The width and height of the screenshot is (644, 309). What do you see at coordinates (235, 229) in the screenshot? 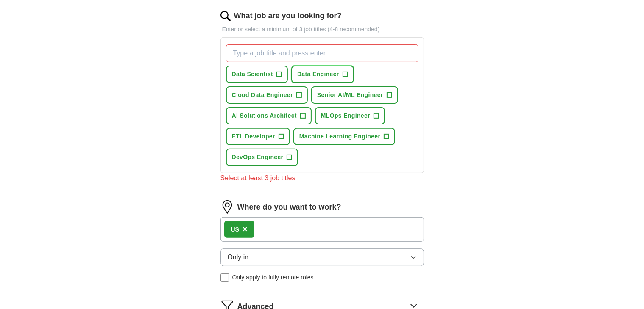
I see `div: US` at bounding box center [235, 229].